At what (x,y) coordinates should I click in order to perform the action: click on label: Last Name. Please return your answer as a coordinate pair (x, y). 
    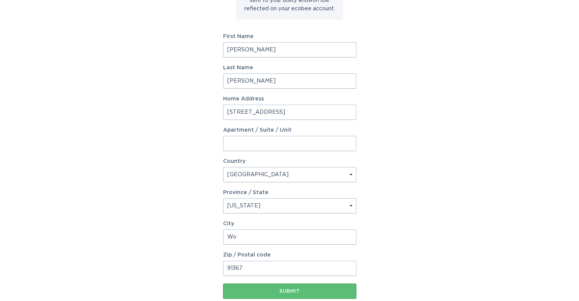
    Looking at the image, I should click on (289, 68).